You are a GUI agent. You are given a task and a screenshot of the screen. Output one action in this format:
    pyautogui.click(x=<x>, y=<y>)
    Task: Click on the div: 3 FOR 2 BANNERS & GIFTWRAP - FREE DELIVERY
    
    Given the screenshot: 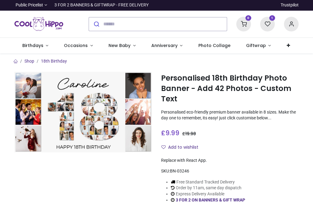 What is the action you would take?
    pyautogui.click(x=102, y=5)
    